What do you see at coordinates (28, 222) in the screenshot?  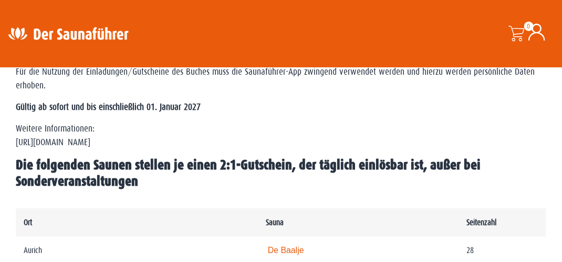 I see `strong: Ort` at bounding box center [28, 222].